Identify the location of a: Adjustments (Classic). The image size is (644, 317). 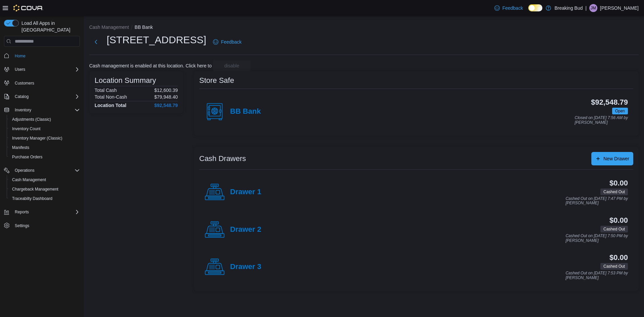
(31, 120).